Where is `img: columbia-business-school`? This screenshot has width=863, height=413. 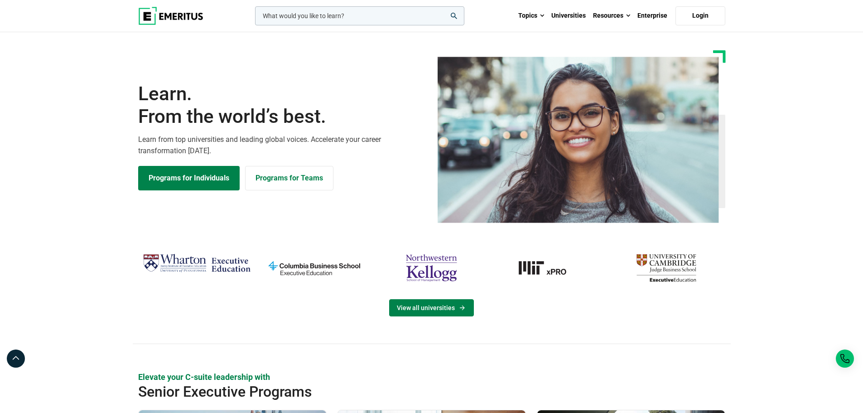
img: columbia-business-school is located at coordinates (314, 268).